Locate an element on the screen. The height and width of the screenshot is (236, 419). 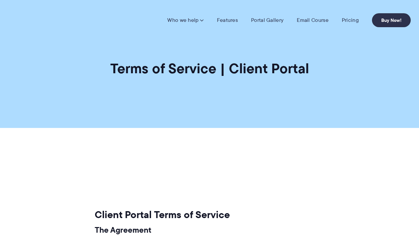
h3: The Agreement is located at coordinates (207, 230).